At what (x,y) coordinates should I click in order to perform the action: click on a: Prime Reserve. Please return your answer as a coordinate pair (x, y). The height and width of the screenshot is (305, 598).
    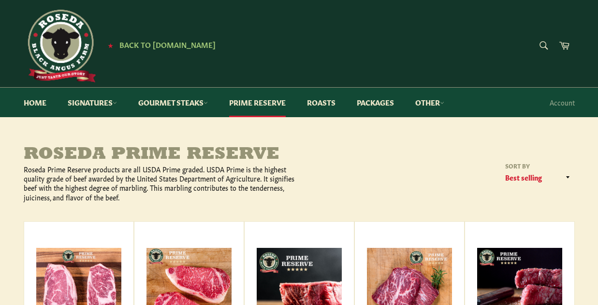
    Looking at the image, I should click on (257, 102).